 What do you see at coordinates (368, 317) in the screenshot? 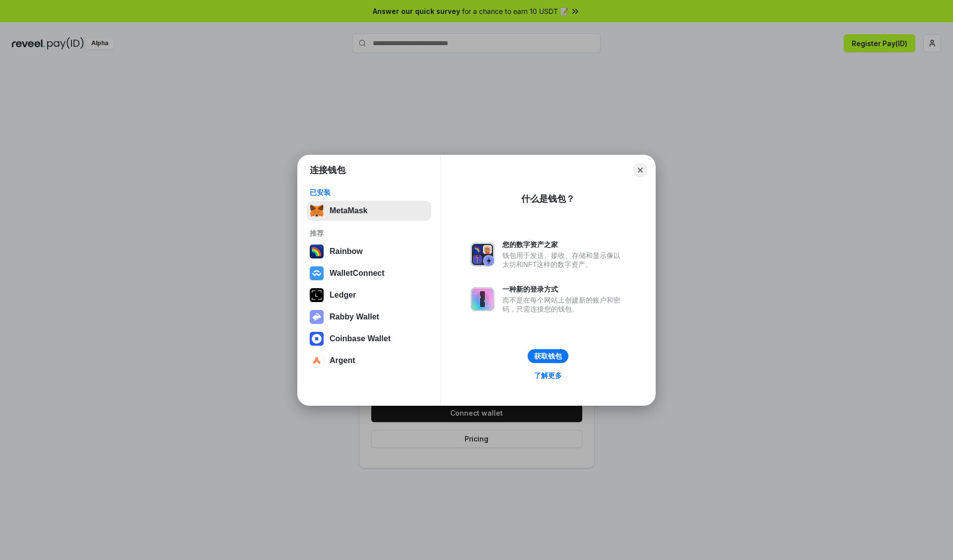
I see `button: Rabby Wallet` at bounding box center [368, 317].